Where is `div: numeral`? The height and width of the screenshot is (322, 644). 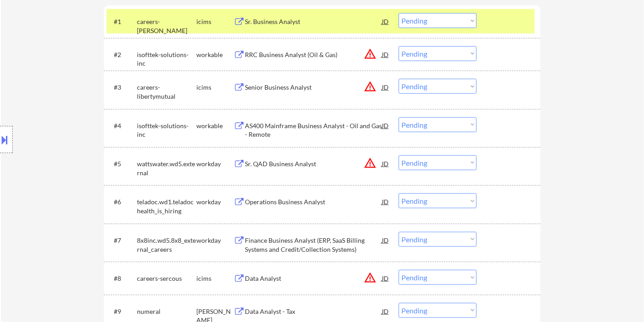 div: numeral is located at coordinates (166, 312).